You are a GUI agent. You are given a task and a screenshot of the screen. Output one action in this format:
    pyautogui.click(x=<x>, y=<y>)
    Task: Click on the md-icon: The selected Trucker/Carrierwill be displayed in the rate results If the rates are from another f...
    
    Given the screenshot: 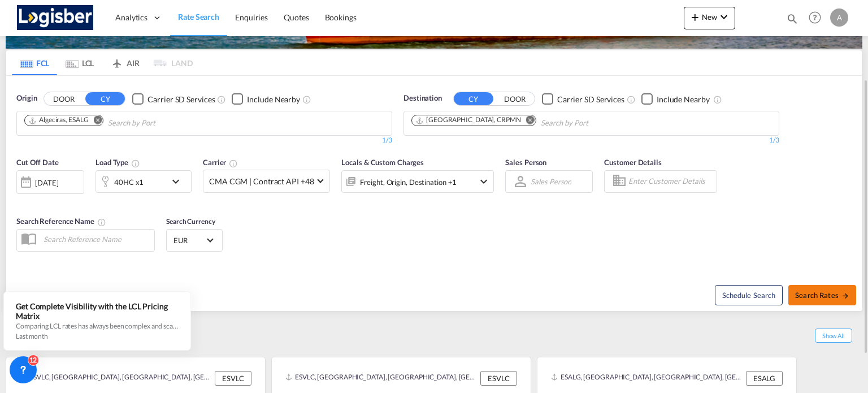 What is the action you would take?
    pyautogui.click(x=234, y=164)
    